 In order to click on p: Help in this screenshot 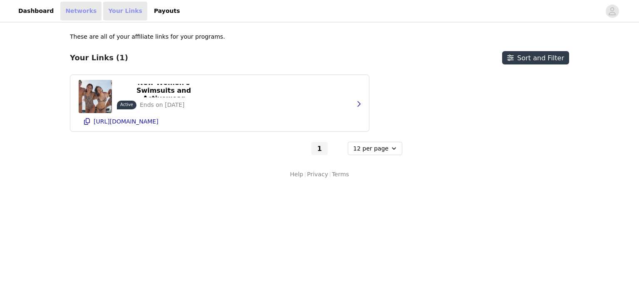, I will do `click(297, 174)`.